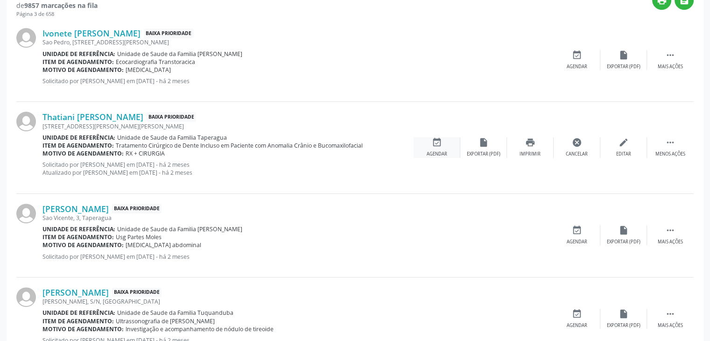 The height and width of the screenshot is (341, 710). I want to click on span: RX + CIRURGIA, so click(145, 153).